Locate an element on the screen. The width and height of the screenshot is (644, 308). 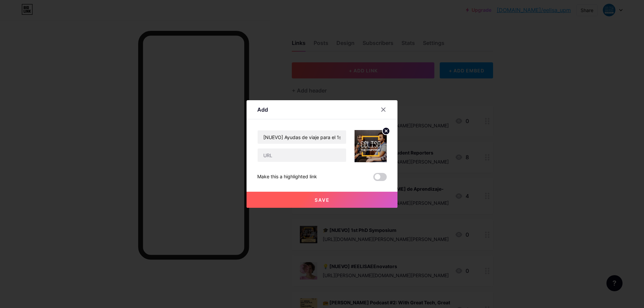
div: Make this a highlighted link is located at coordinates (287, 177).